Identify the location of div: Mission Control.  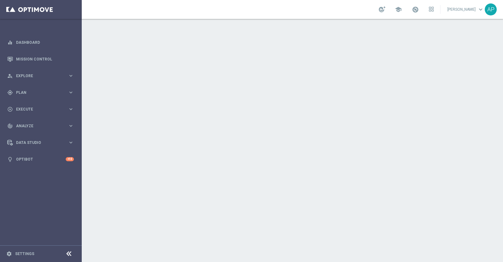
(41, 59).